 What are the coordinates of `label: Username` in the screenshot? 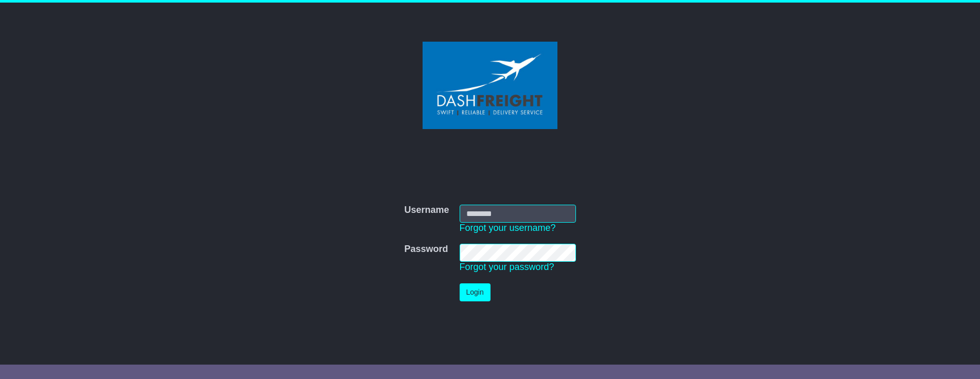 It's located at (426, 210).